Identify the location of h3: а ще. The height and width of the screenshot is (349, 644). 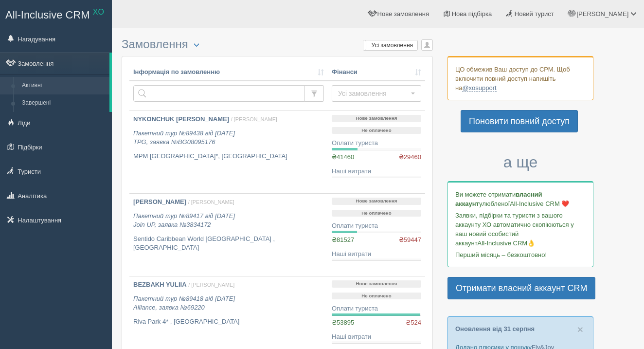
(520, 162).